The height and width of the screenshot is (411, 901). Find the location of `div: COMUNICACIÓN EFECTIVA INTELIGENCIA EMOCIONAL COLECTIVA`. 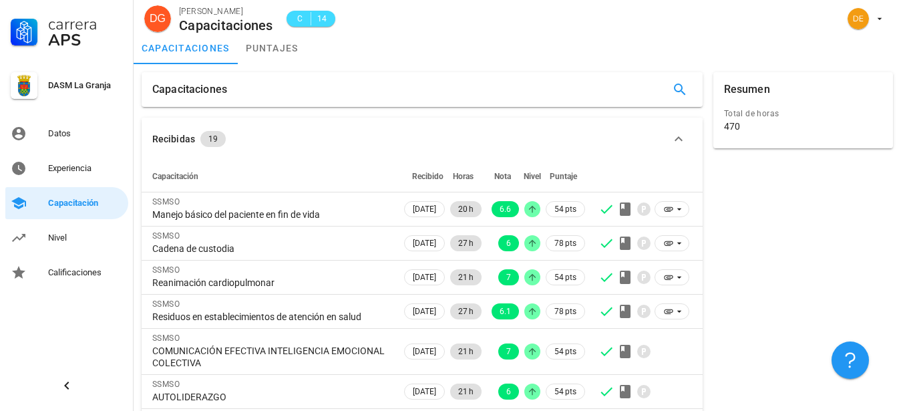

div: COMUNICACIÓN EFECTIVA INTELIGENCIA EMOCIONAL COLECTIVA is located at coordinates (271, 357).